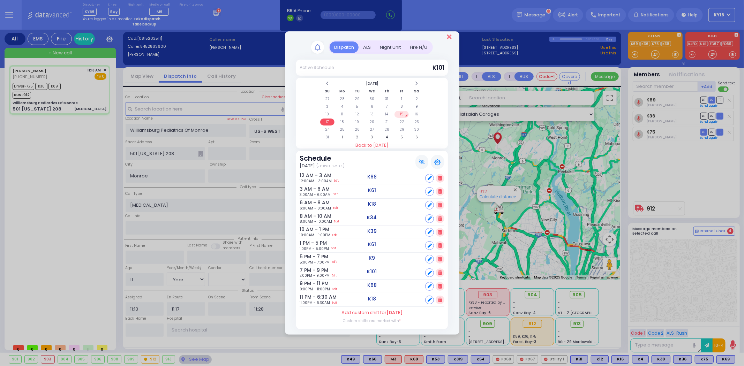  What do you see at coordinates (449, 37) in the screenshot?
I see `button: Close` at bounding box center [449, 37].